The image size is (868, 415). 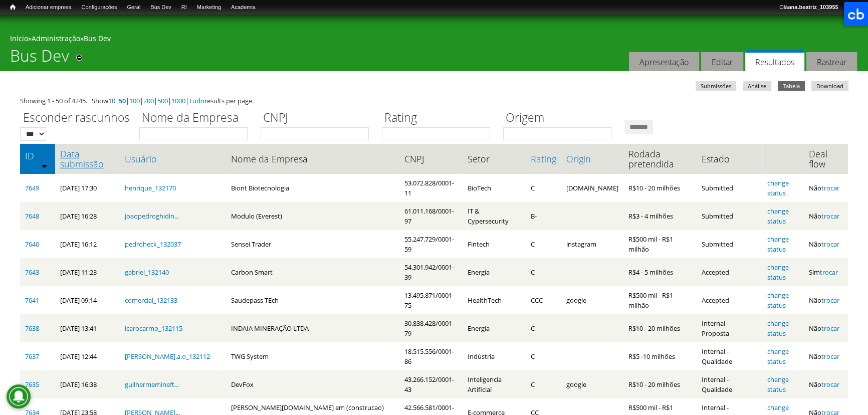 What do you see at coordinates (152, 384) in the screenshot?
I see `a: guilhermemineft...` at bounding box center [152, 384].